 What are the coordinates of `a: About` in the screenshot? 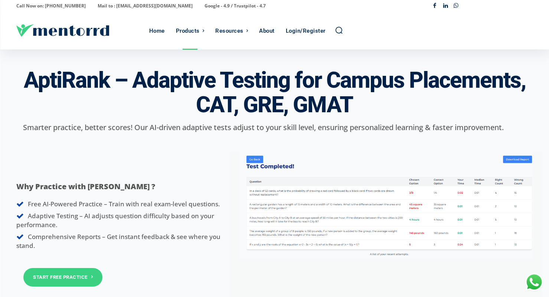 It's located at (267, 31).